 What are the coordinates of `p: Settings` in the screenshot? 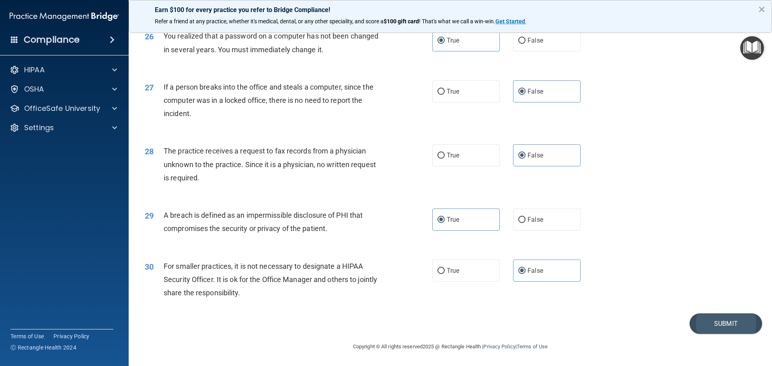 It's located at (39, 128).